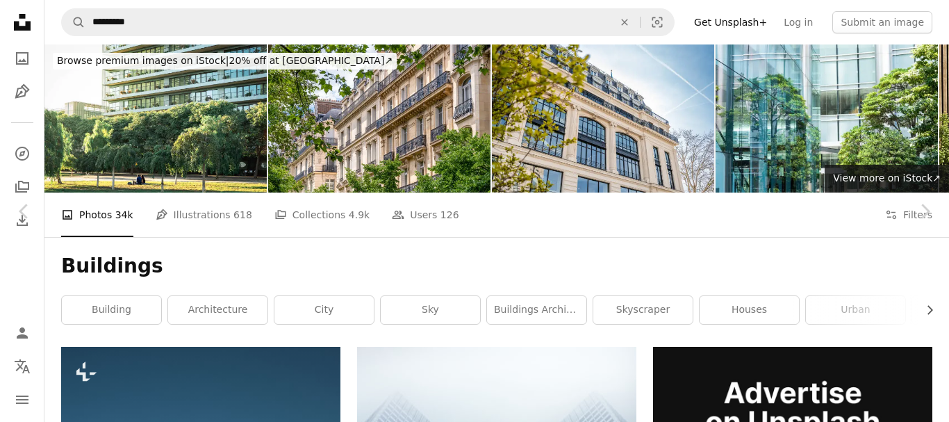  What do you see at coordinates (203, 215) in the screenshot?
I see `a: Illustrations 618` at bounding box center [203, 215].